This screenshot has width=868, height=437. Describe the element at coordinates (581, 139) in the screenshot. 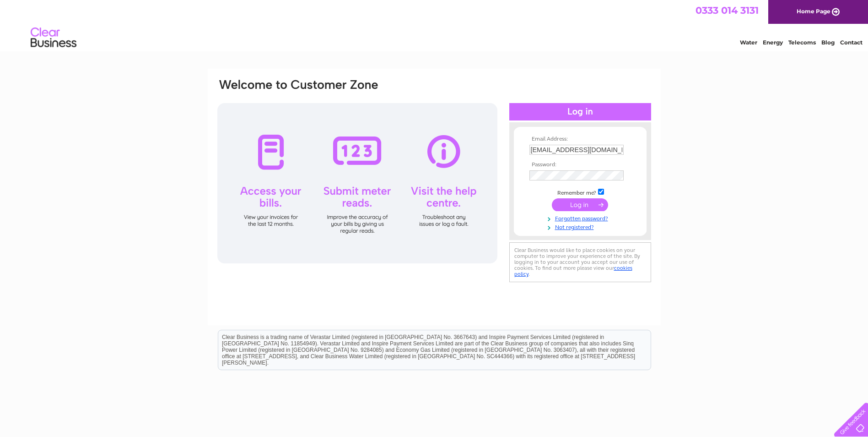

I see `th: Email Address:` at that location.